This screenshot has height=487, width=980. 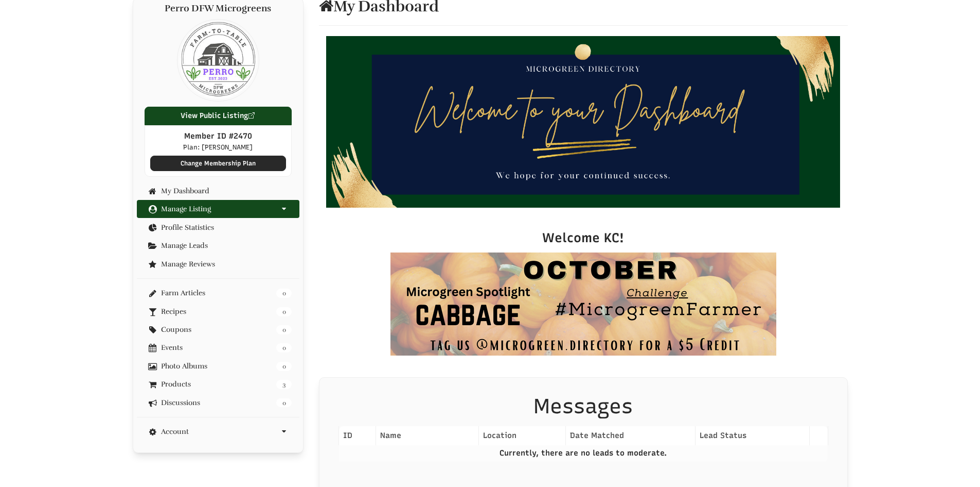 I want to click on span: 3, so click(x=284, y=384).